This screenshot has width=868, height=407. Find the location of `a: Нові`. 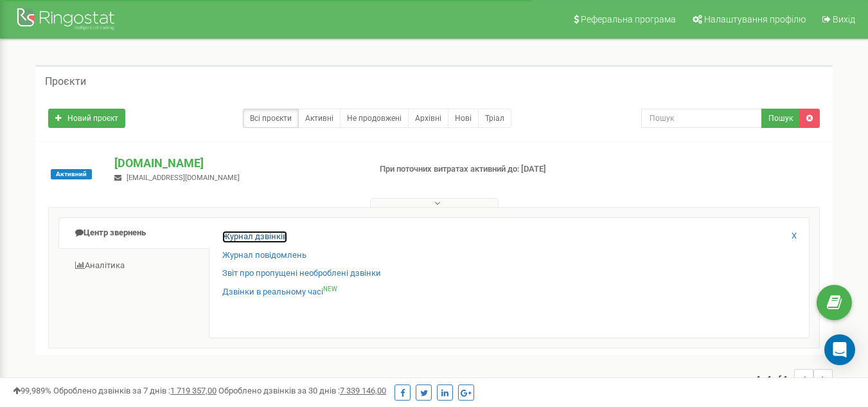

a: Нові is located at coordinates (463, 118).